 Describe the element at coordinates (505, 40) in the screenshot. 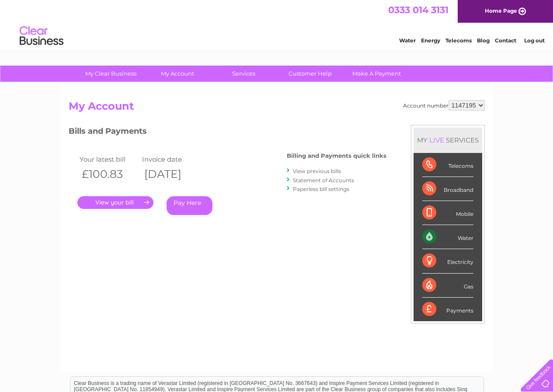

I see `a: Contact` at that location.